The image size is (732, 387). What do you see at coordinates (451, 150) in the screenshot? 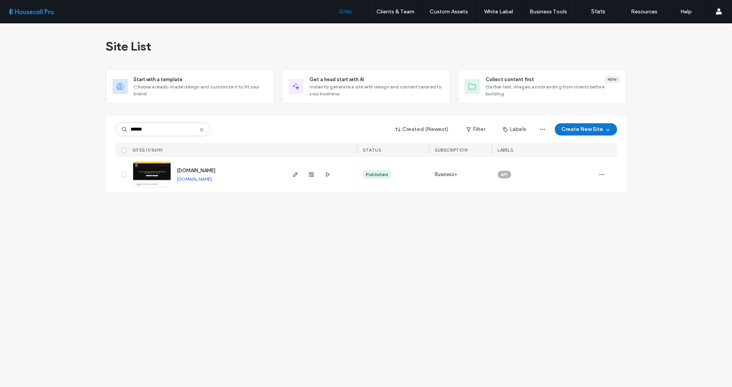
I see `span: SUBSCRIPTION` at bounding box center [451, 150].